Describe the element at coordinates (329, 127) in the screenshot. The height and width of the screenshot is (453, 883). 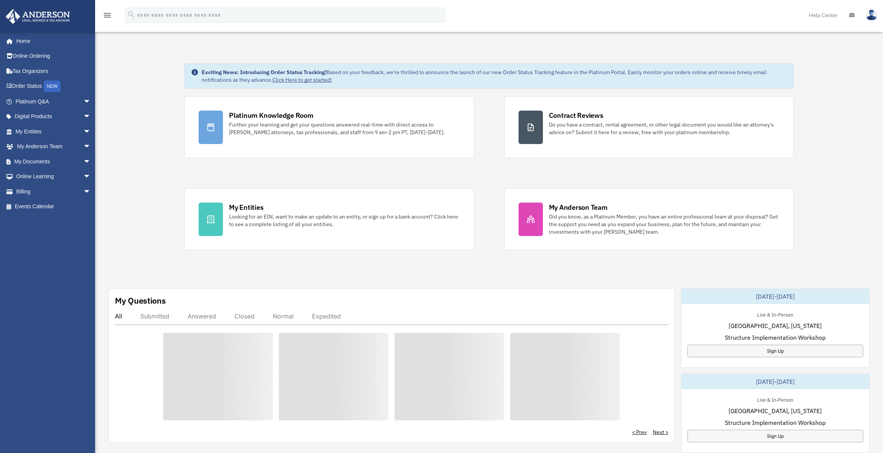
I see `a: Platinum Knowledge Room Further your learning and get your questions answered real-time with dire...` at that location.